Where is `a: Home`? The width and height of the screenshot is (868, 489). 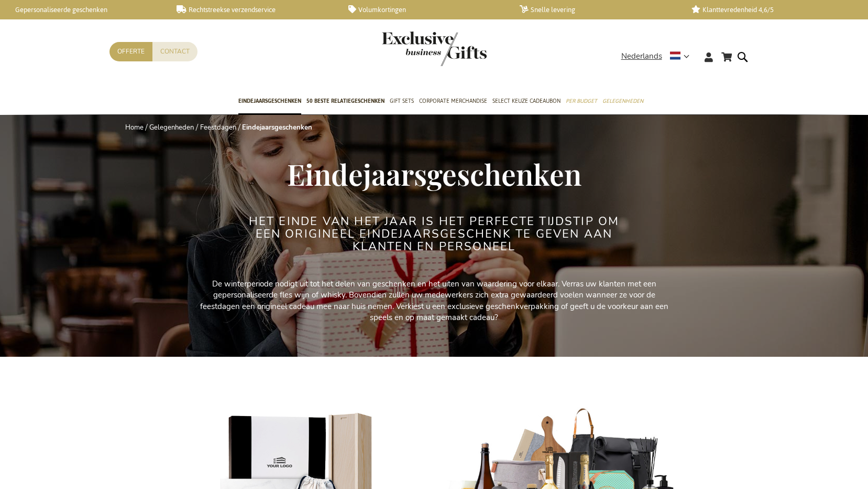 a: Home is located at coordinates (134, 128).